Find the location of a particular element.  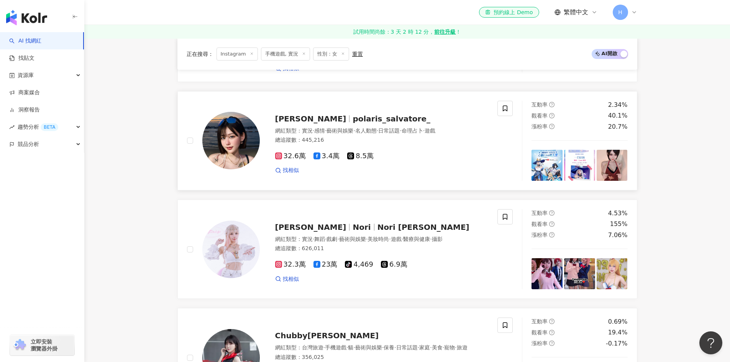

span: 32.3萬 is located at coordinates (291, 265).